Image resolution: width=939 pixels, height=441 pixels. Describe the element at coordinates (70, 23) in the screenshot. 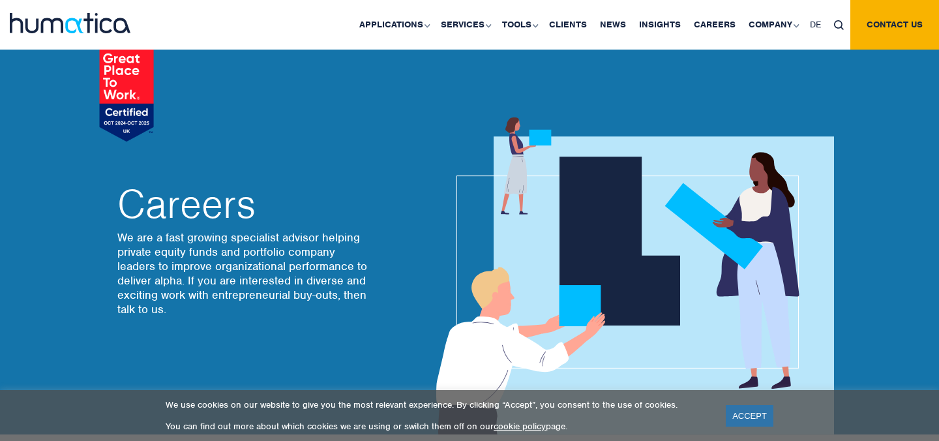

I see `img: logo` at that location.